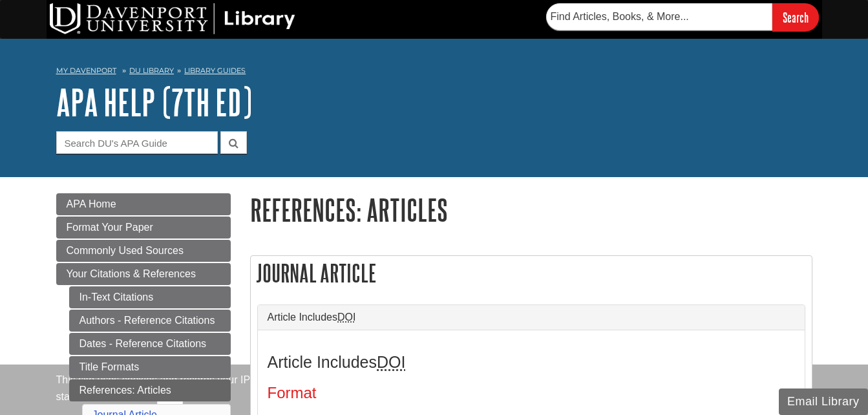 The height and width of the screenshot is (415, 868). I want to click on a: Article IncludesDOI, so click(531, 317).